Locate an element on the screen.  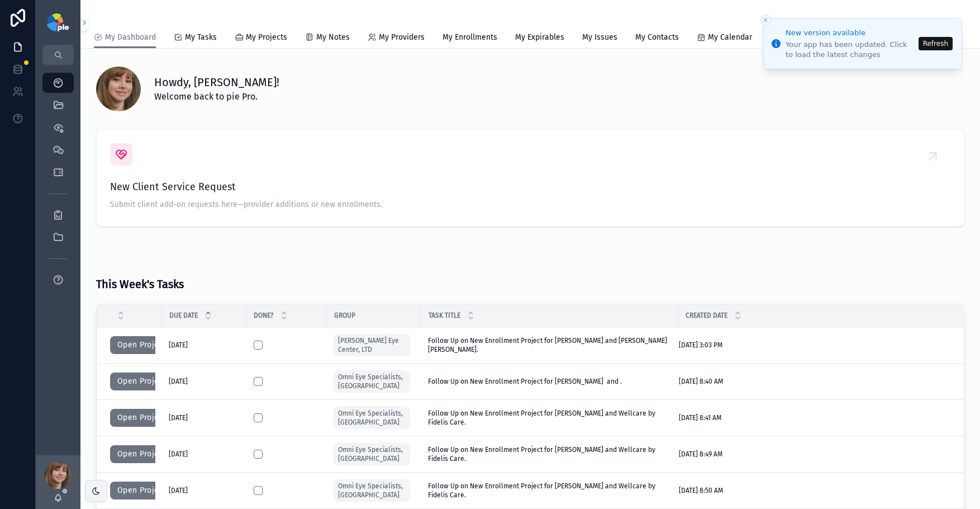
span: Welcome back to pie Pro. is located at coordinates (217, 97).